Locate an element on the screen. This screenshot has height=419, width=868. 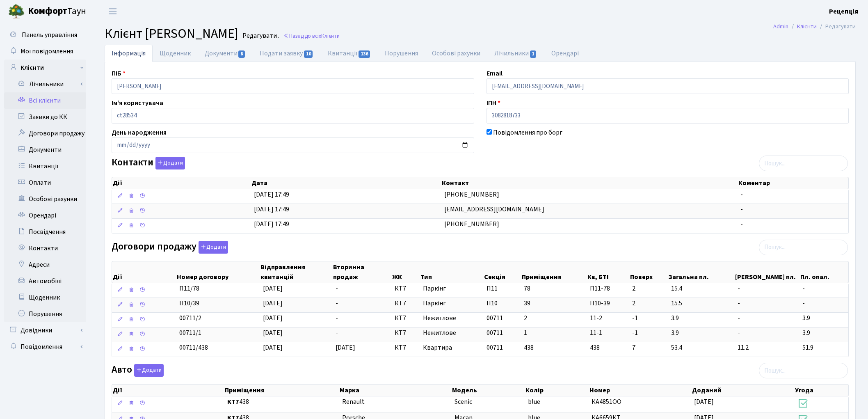
span: 10 is located at coordinates (308, 54).